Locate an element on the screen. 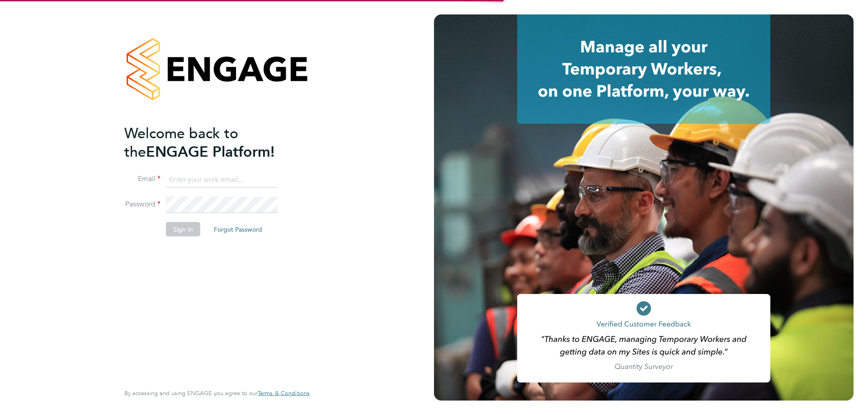 This screenshot has height=415, width=868. a: Terms & Conditions is located at coordinates (284, 394).